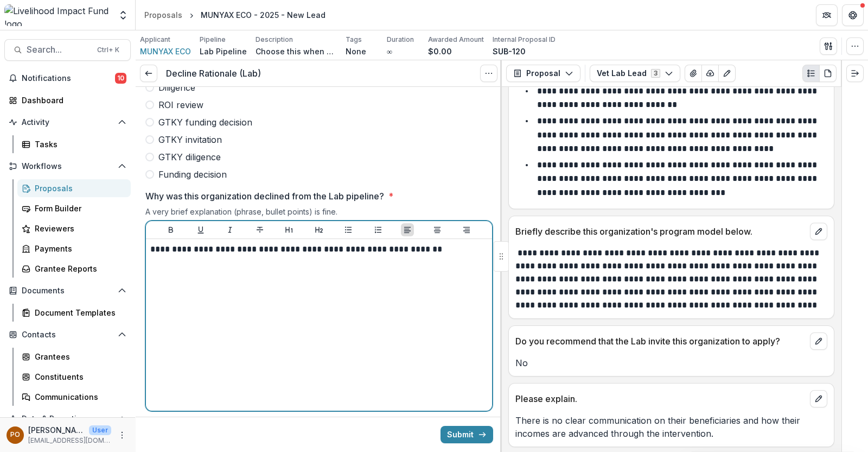 The image size is (868, 452). What do you see at coordinates (456, 40) in the screenshot?
I see `p: Awarded Amount` at bounding box center [456, 40].